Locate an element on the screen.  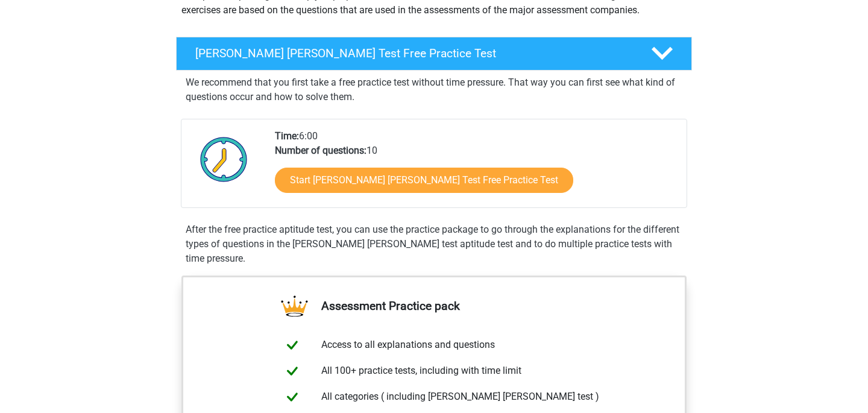
b: Number of questions: is located at coordinates (321, 150).